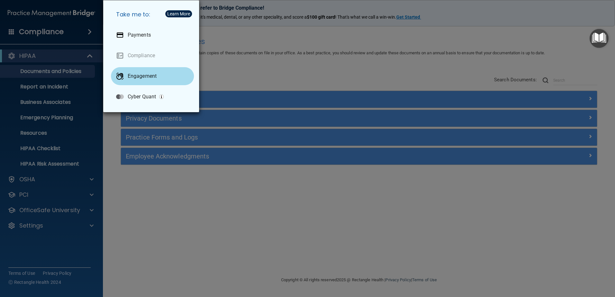  Describe the element at coordinates (152, 76) in the screenshot. I see `a: Engagement` at that location.